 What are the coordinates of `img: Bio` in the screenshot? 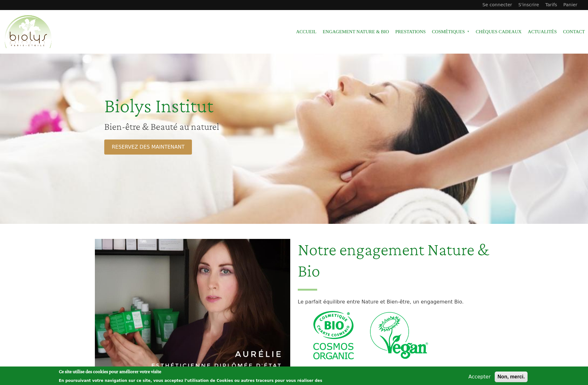 It's located at (333, 335).